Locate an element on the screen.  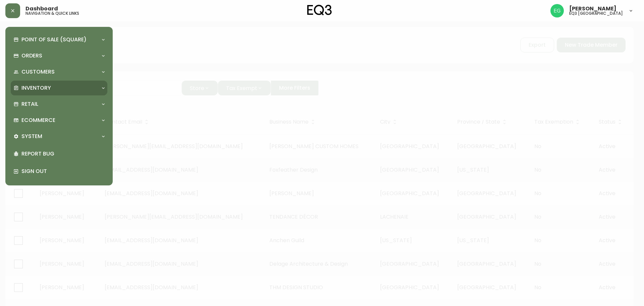
p: Point of Sale (Square) is located at coordinates (54, 40).